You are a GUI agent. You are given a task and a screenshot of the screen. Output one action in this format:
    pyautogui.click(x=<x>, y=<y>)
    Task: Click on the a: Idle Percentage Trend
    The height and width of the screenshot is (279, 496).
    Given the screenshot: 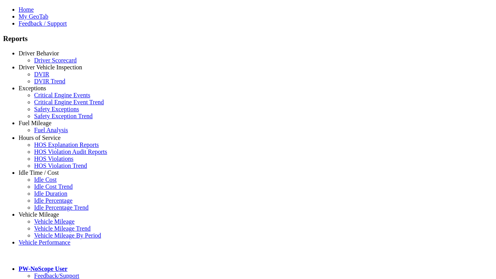 What is the action you would take?
    pyautogui.click(x=61, y=207)
    